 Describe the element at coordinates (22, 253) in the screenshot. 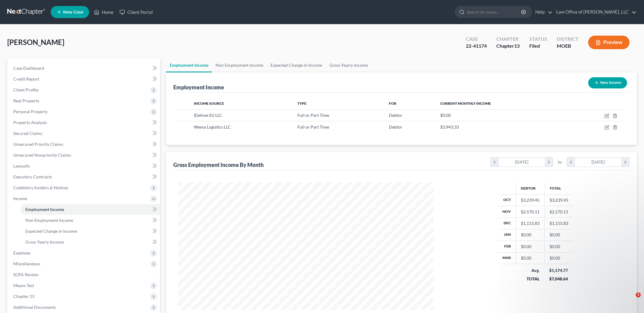

I see `span: Expenses` at that location.